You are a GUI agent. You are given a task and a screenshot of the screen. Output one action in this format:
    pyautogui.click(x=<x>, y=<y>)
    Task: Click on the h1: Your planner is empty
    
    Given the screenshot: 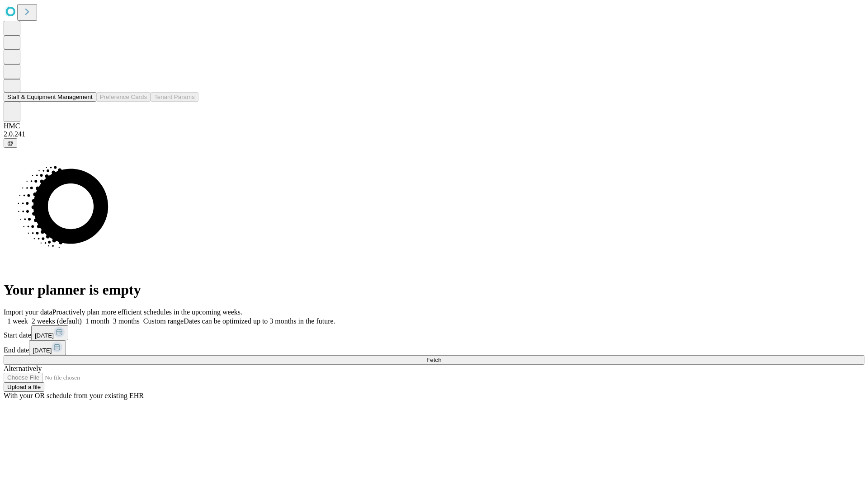 What is the action you would take?
    pyautogui.click(x=434, y=290)
    